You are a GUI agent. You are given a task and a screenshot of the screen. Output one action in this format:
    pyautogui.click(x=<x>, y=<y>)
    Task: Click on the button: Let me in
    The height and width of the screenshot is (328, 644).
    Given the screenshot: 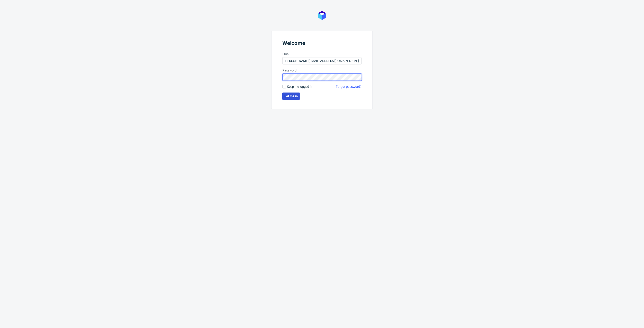 What is the action you would take?
    pyautogui.click(x=291, y=96)
    